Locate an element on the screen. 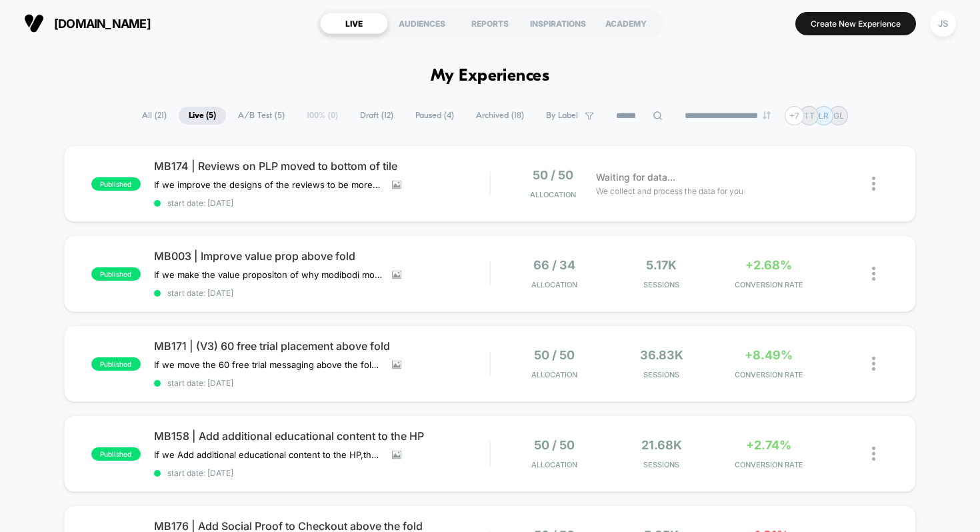 This screenshot has width=980, height=532. p: GL is located at coordinates (838, 115).